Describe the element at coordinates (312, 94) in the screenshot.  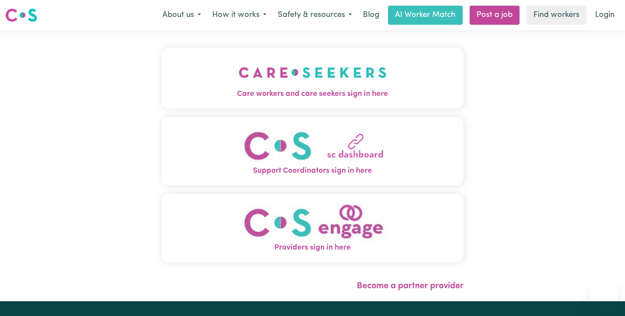
I see `span: Care workers and care seekers sign in here` at that location.